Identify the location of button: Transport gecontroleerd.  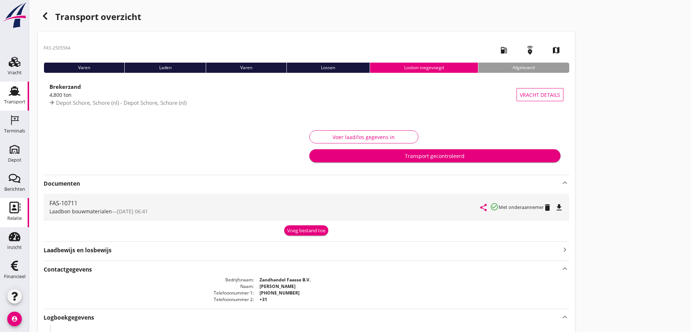
(435, 156).